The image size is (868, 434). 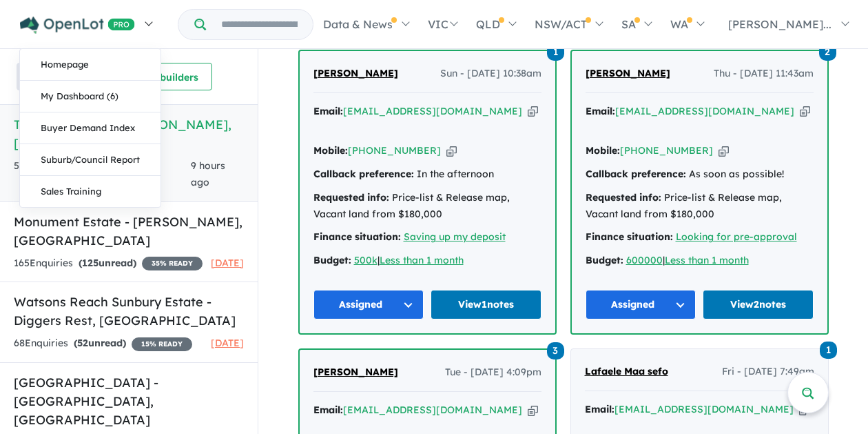 What do you see at coordinates (366, 260) in the screenshot?
I see `a: 500k` at bounding box center [366, 260].